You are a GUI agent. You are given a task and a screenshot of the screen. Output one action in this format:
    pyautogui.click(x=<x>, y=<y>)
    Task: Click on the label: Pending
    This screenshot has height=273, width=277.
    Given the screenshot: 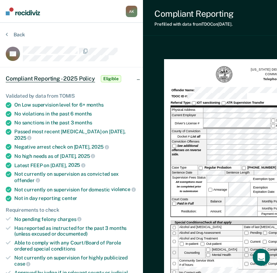 What is the action you would take?
    pyautogui.click(x=253, y=233)
    